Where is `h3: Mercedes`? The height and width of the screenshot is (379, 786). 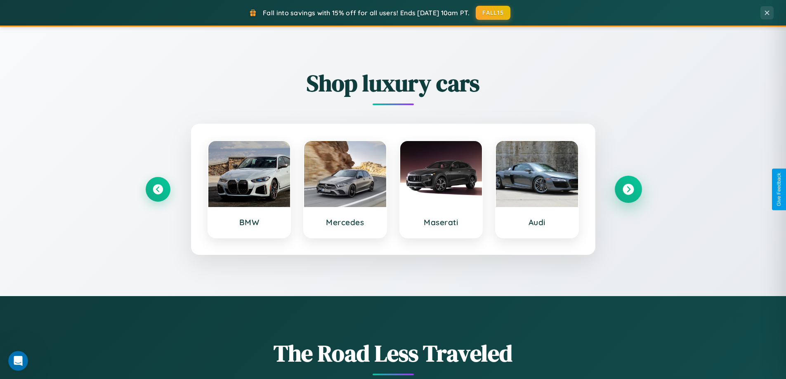 h3: Mercedes is located at coordinates (345, 222).